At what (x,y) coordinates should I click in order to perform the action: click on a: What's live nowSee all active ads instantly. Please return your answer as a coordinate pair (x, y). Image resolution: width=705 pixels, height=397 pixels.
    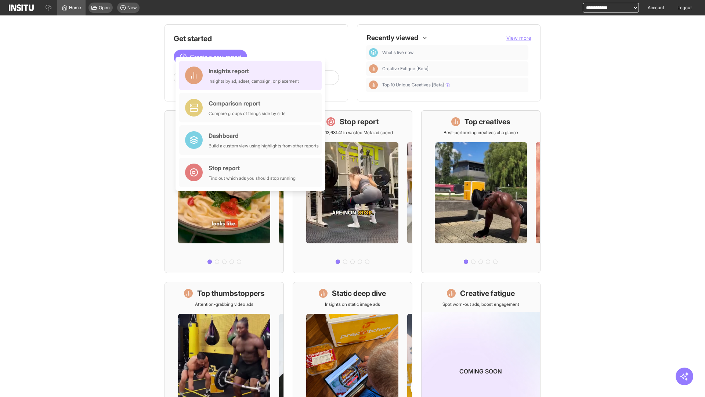
    Looking at the image, I should click on (224, 191).